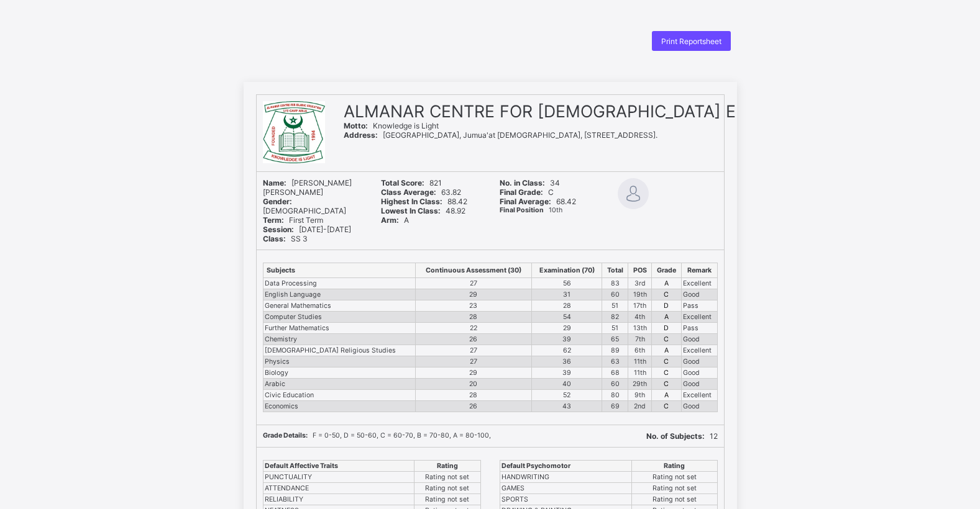 The height and width of the screenshot is (509, 980). What do you see at coordinates (391, 126) in the screenshot?
I see `span: Knowledge is Light` at bounding box center [391, 126].